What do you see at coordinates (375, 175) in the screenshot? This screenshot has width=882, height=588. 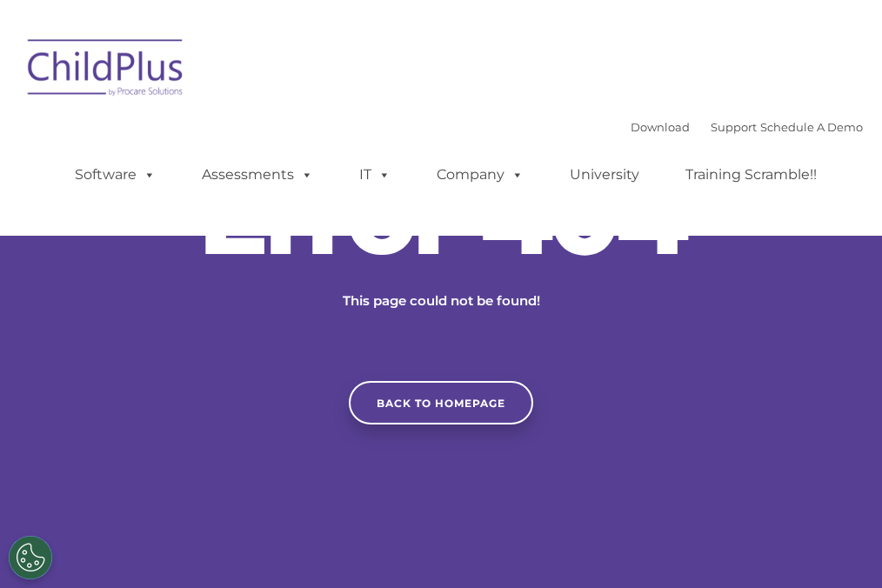 I see `a: IT` at bounding box center [375, 175].